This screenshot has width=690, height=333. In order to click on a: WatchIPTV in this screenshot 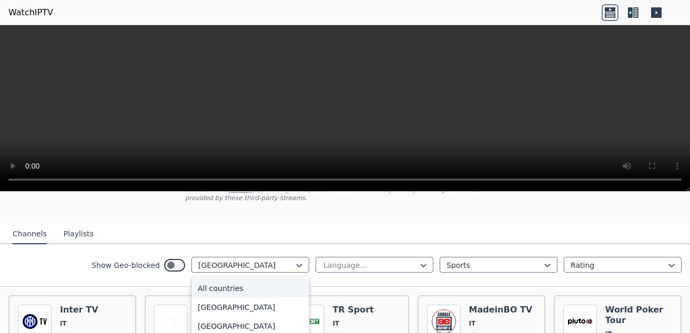, I will do `click(30, 13)`.